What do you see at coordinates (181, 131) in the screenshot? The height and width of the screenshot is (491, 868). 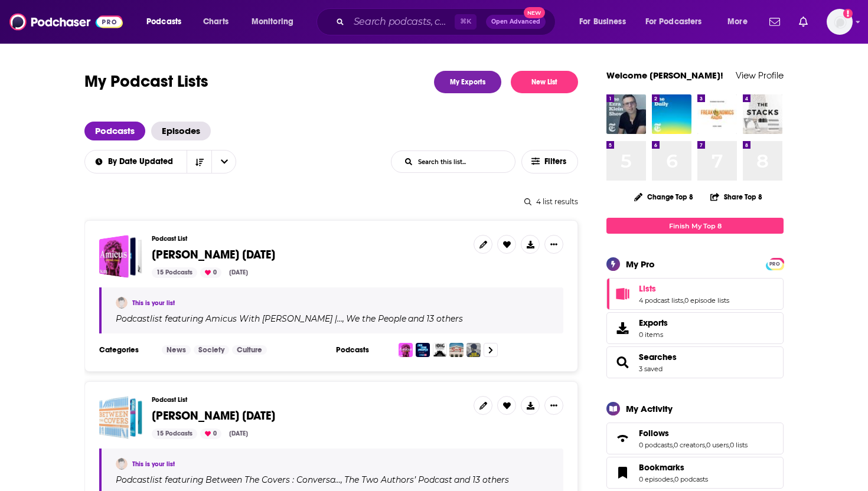 I see `span: Episodes` at bounding box center [181, 131].